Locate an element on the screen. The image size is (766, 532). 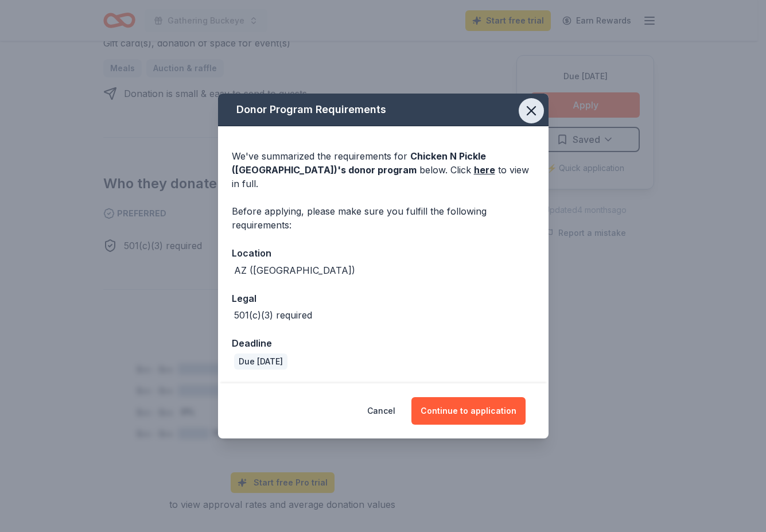
div: Legal is located at coordinates (383, 298).